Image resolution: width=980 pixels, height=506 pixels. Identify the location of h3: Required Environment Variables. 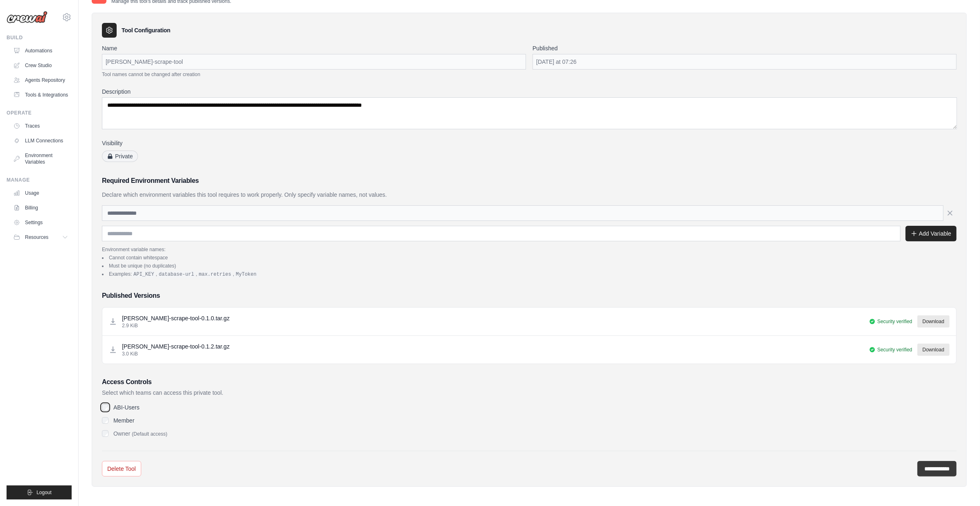
(529, 181).